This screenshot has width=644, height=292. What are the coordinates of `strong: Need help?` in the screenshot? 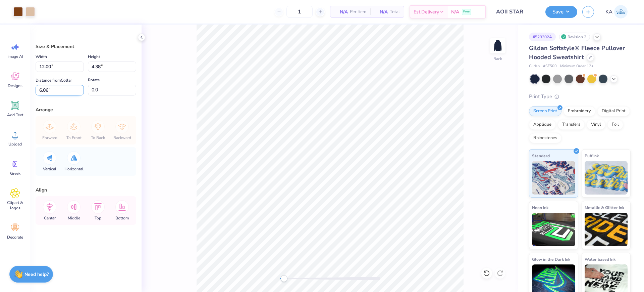 It's located at (37, 274).